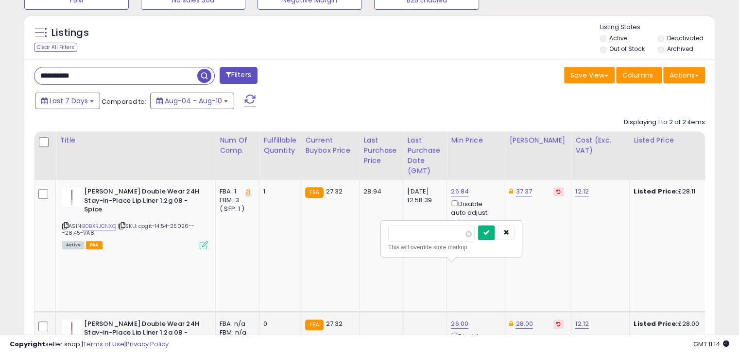  Describe the element at coordinates (618, 38) in the screenshot. I see `label: Active` at that location.